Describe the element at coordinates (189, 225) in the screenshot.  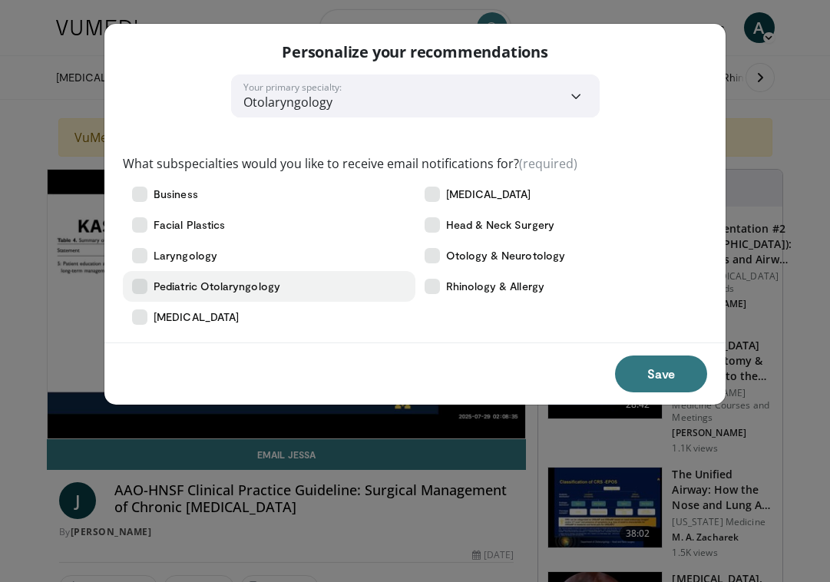
I see `span: Facial Plastics` at that location.